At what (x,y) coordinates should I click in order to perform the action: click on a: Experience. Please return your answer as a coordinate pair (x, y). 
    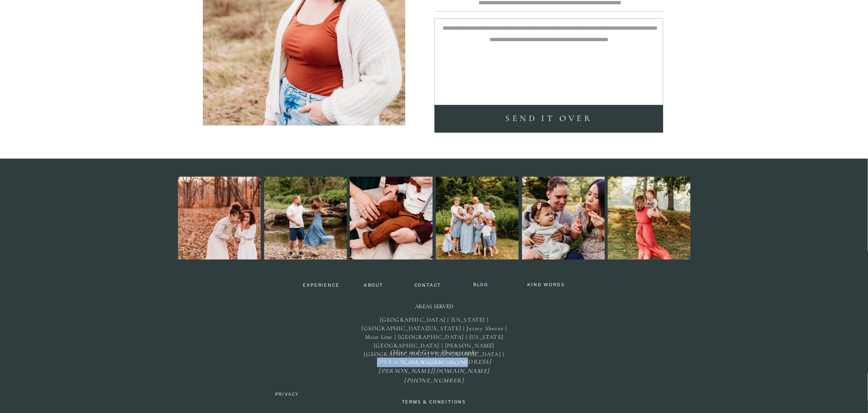
    Looking at the image, I should click on (321, 286).